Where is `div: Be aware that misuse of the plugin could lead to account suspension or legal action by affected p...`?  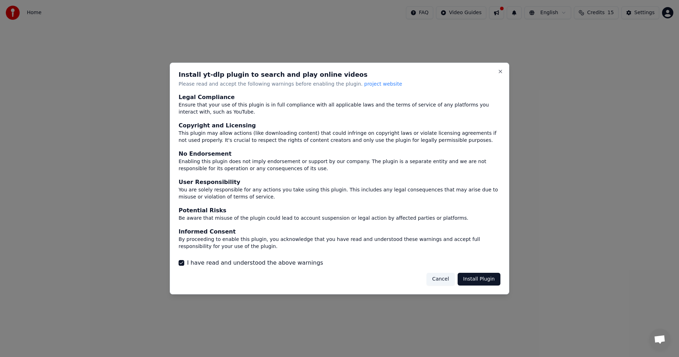 div: Be aware that misuse of the plugin could lead to account suspension or legal action by affected p... is located at coordinates (340, 218).